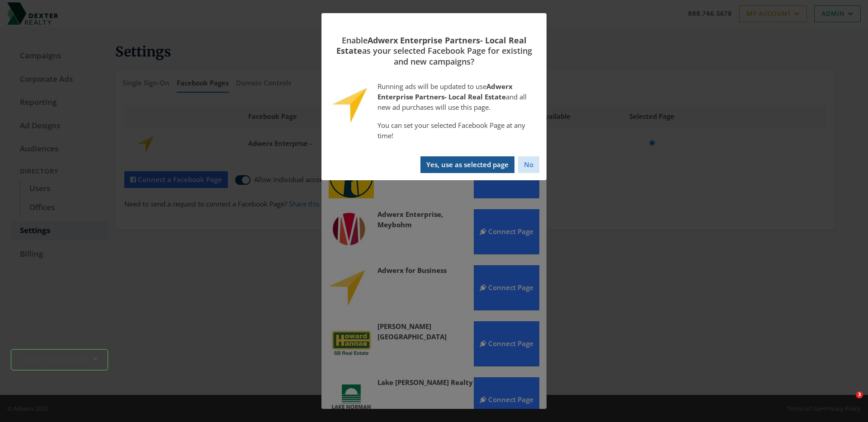 This screenshot has height=422, width=868. I want to click on button: No, so click(529, 165).